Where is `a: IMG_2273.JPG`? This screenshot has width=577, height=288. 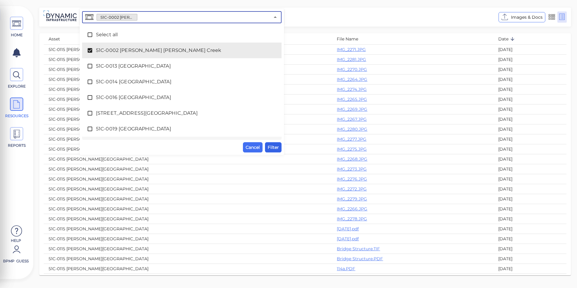
a: IMG_2273.JPG is located at coordinates (351, 169).